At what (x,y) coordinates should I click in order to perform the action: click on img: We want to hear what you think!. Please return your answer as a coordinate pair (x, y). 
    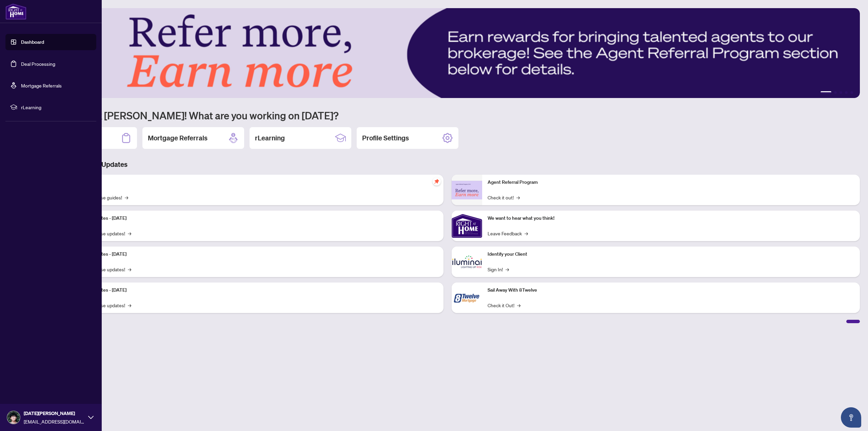
    Looking at the image, I should click on (467, 226).